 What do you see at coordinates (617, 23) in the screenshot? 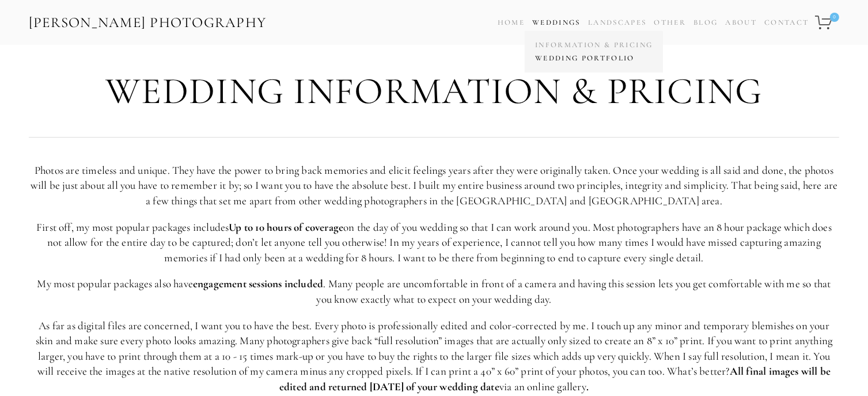
I see `a: Landscapes` at bounding box center [617, 23].